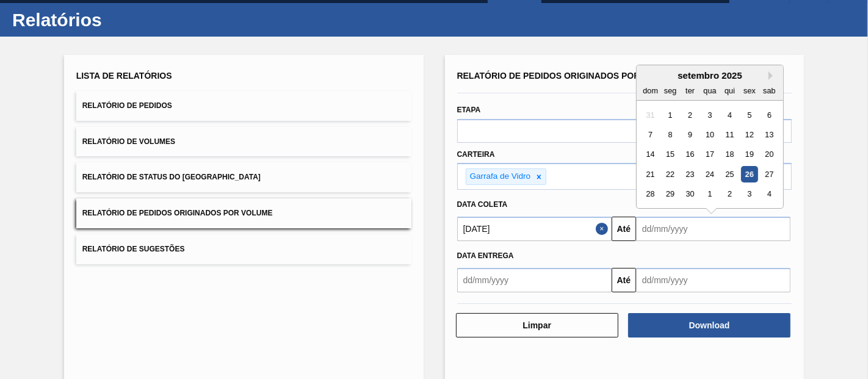 The image size is (868, 379). What do you see at coordinates (243, 105) in the screenshot?
I see `button: Relatório de Pedidos` at bounding box center [243, 105].